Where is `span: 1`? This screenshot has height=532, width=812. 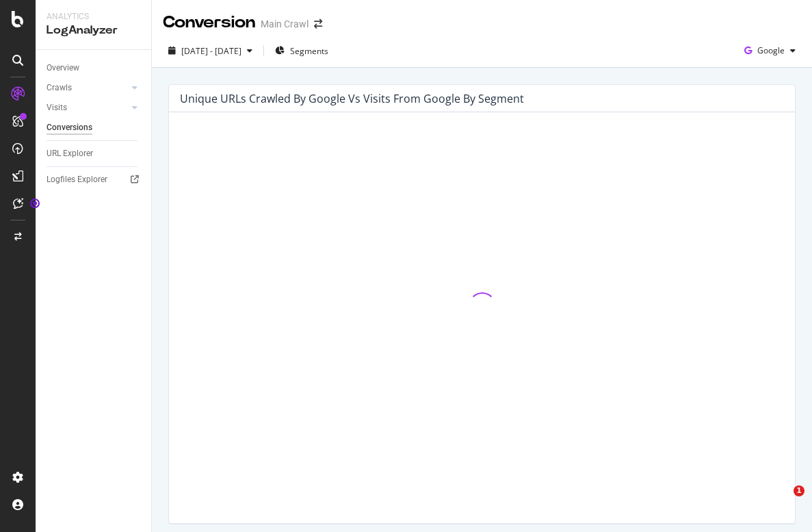 span: 1 is located at coordinates (799, 491).